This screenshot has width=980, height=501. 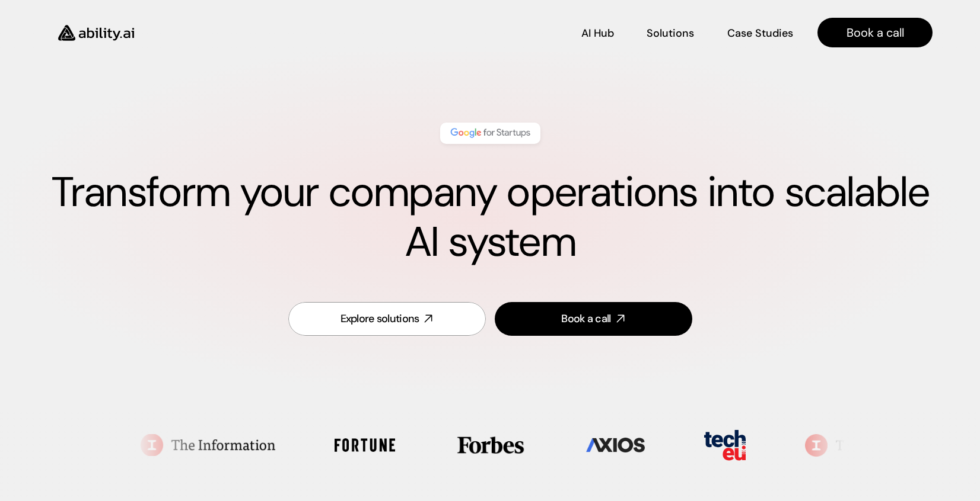 What do you see at coordinates (670, 34) in the screenshot?
I see `p: Solutions` at bounding box center [670, 34].